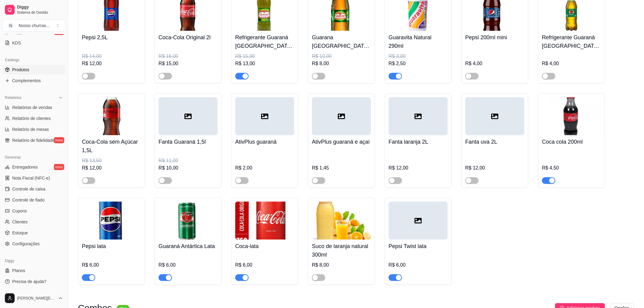 The width and height of the screenshot is (644, 308). What do you see at coordinates (34, 211) in the screenshot?
I see `a: Cupons` at bounding box center [34, 211].